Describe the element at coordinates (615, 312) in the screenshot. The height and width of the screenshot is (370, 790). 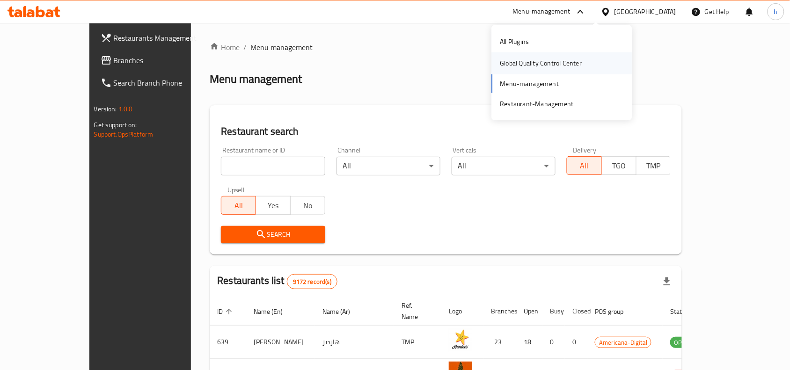
I see `span: POS group` at that location.